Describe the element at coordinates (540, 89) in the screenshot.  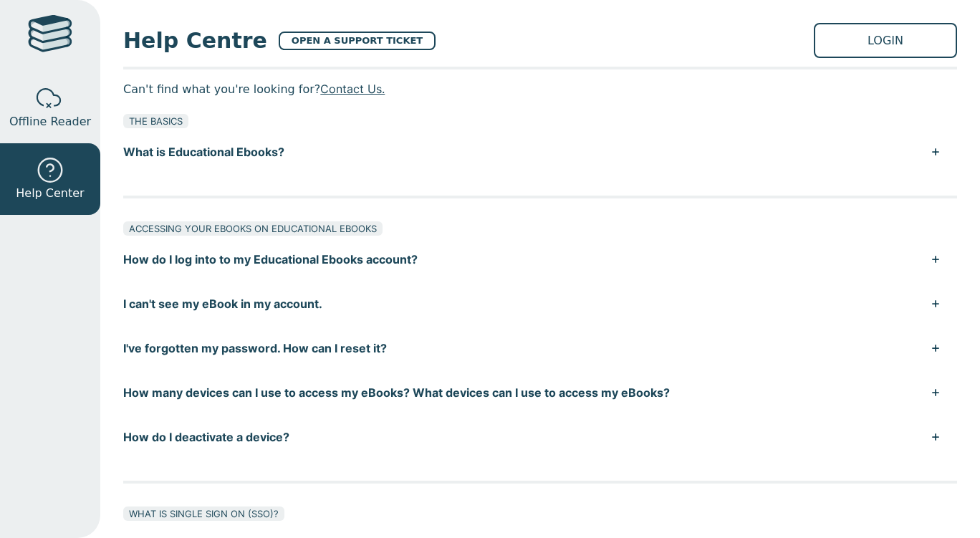
I see `p: Can't find what you're looking for?` at that location.